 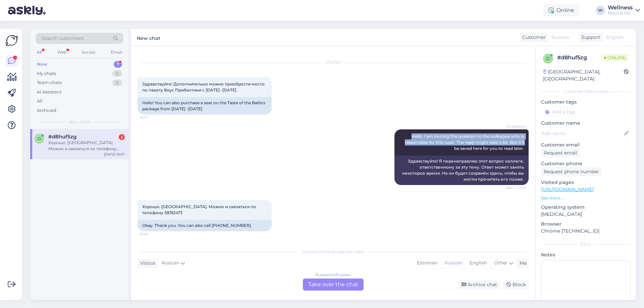 What do you see at coordinates (47, 110) in the screenshot?
I see `div: Archived` at bounding box center [47, 110].